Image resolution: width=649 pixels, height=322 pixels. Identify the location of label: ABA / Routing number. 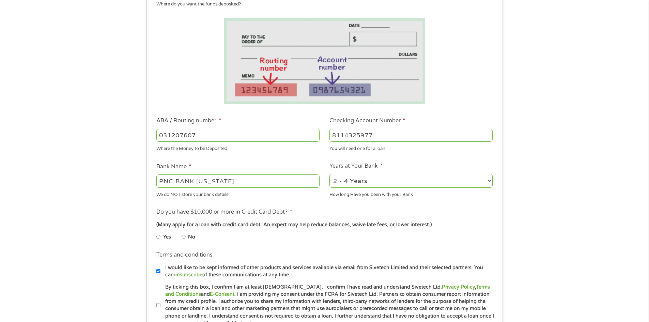
(189, 121).